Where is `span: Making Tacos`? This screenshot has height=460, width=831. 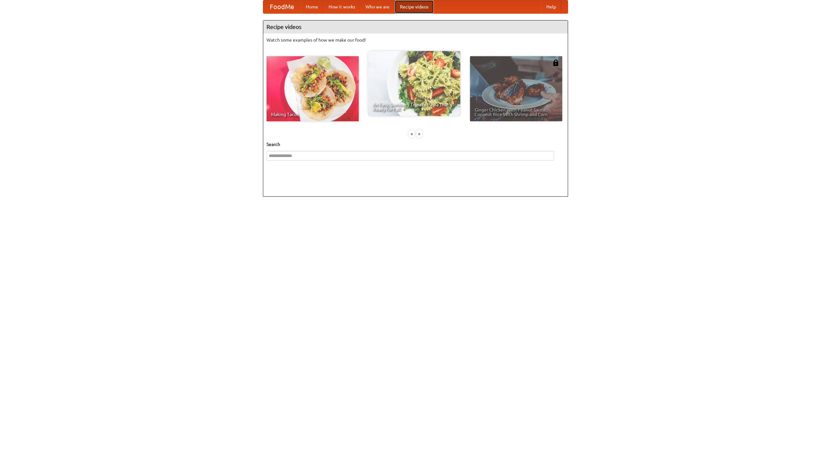
span: Making Tacos is located at coordinates (313, 114).